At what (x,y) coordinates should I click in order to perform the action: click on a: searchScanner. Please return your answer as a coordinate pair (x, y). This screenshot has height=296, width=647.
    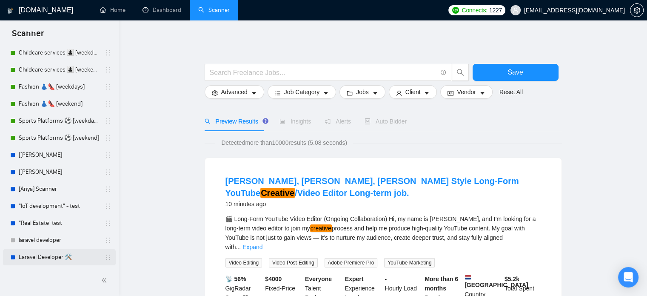
    Looking at the image, I should click on (214, 10).